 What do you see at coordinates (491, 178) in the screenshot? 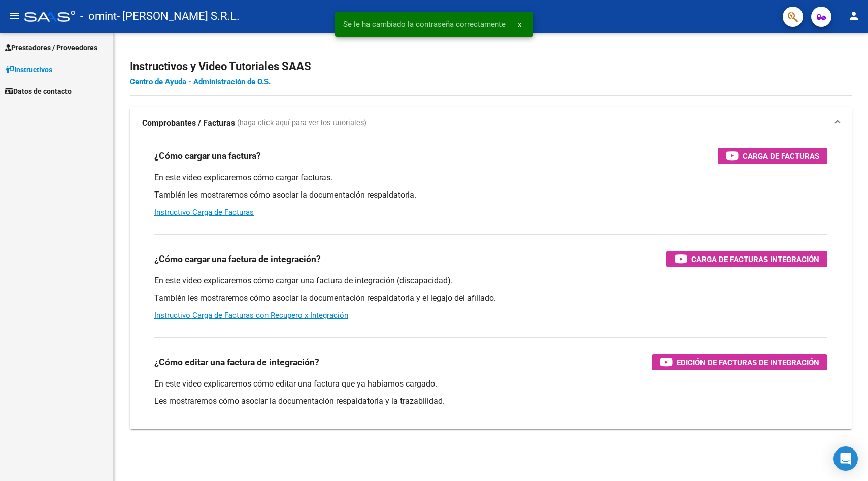
I see `p: En este video explicaremos cómo cargar facturas.` at bounding box center [491, 178].